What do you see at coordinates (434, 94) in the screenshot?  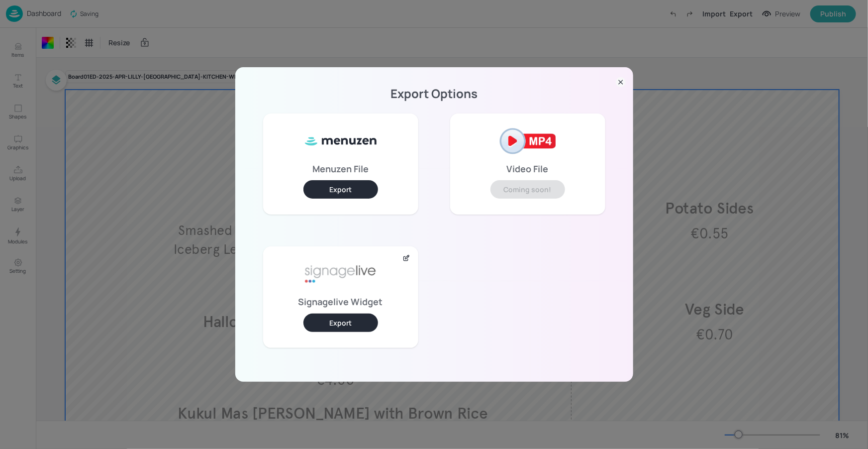 I see `p: Export Options` at bounding box center [434, 94].